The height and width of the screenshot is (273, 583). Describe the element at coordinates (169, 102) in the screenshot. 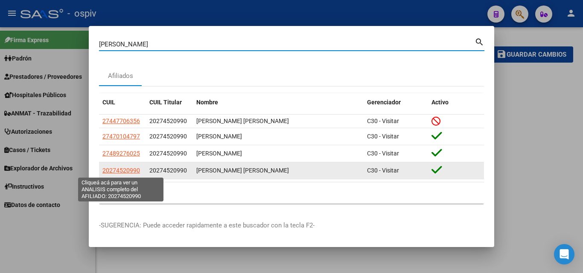

I see `datatable-header-cell: CUIL Titular` at that location.